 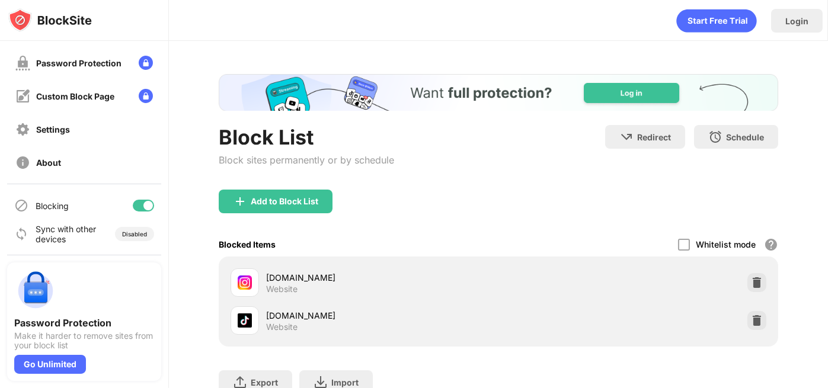 What do you see at coordinates (21, 234) in the screenshot?
I see `img: sync-icon.svg` at bounding box center [21, 234].